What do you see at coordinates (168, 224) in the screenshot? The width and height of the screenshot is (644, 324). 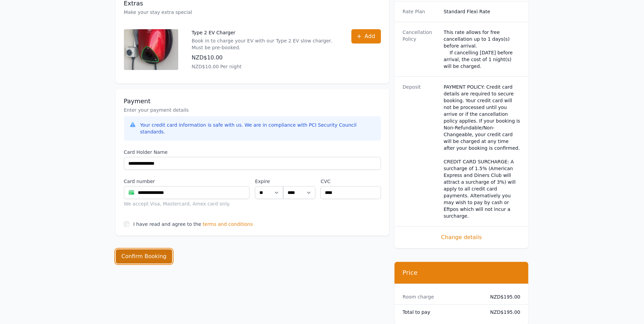 I see `label: I have read and agree to the` at bounding box center [168, 224].